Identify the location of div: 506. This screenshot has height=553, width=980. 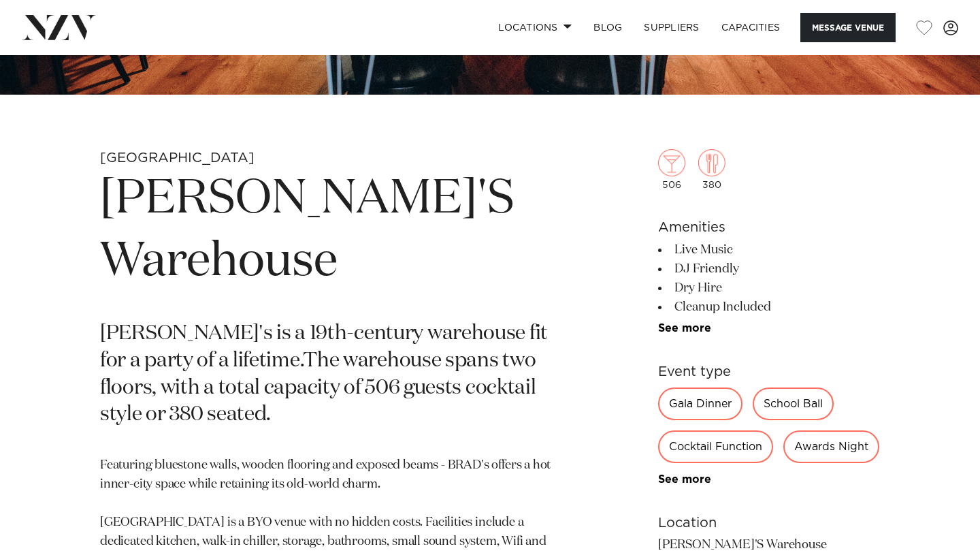
(672, 169).